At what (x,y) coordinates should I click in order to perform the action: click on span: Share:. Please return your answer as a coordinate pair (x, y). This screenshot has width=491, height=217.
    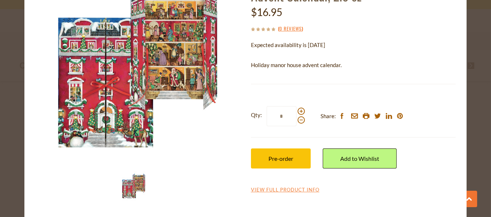
    Looking at the image, I should click on (328, 116).